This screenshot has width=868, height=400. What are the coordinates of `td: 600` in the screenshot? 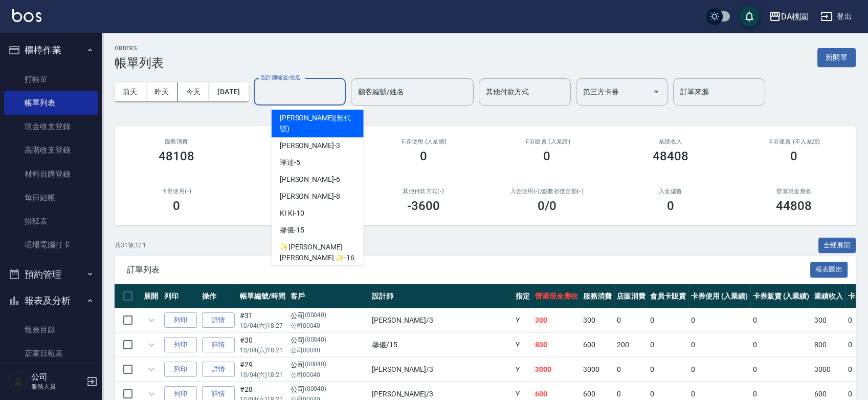 It's located at (597, 344).